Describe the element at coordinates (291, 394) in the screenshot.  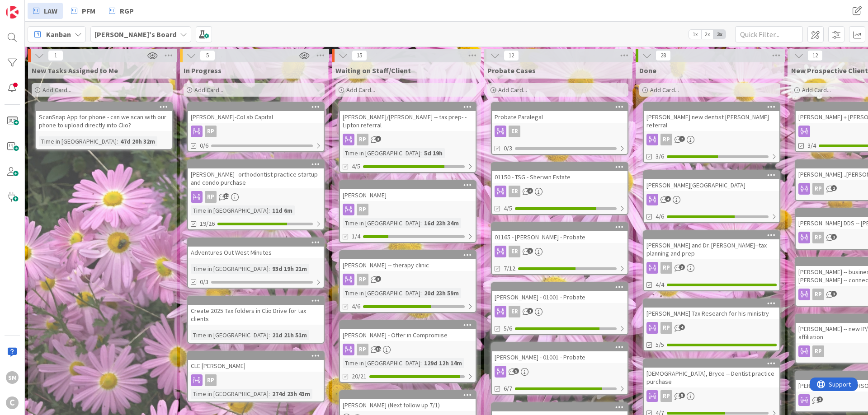
I see `div: 274d 23h 43m` at that location.